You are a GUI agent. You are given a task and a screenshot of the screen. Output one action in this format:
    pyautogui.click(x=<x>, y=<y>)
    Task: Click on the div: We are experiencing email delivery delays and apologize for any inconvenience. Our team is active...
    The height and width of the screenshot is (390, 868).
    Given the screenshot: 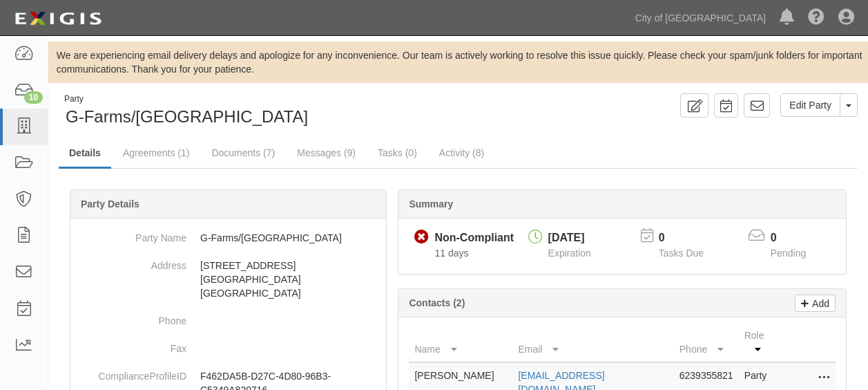 What is the action you would take?
    pyautogui.click(x=458, y=62)
    